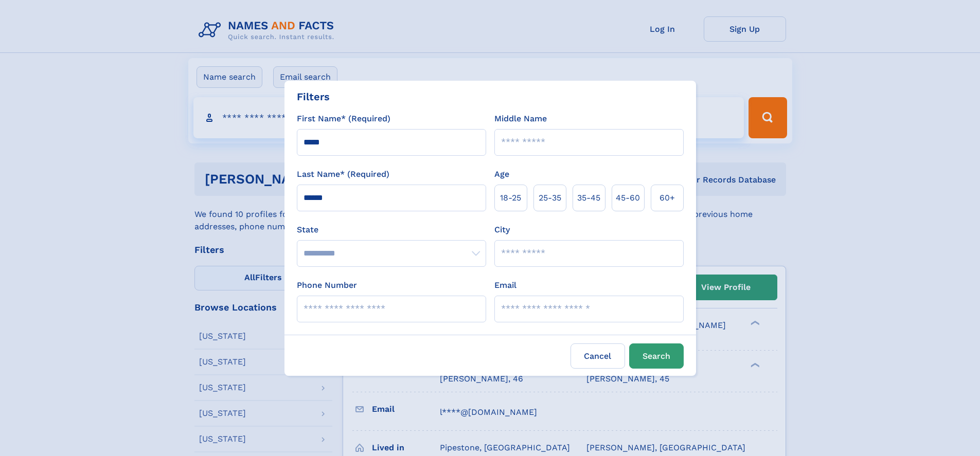 This screenshot has width=980, height=456. I want to click on label: Phone Number, so click(327, 285).